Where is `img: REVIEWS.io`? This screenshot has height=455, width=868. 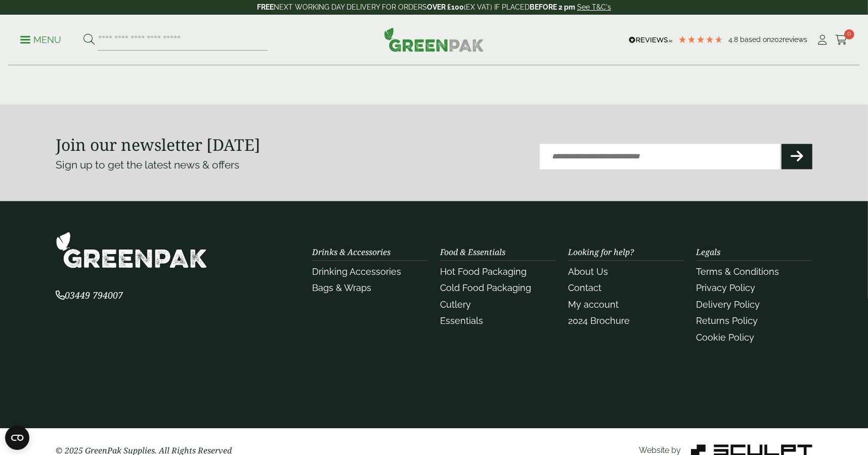
img: REVIEWS.io is located at coordinates (650, 40).